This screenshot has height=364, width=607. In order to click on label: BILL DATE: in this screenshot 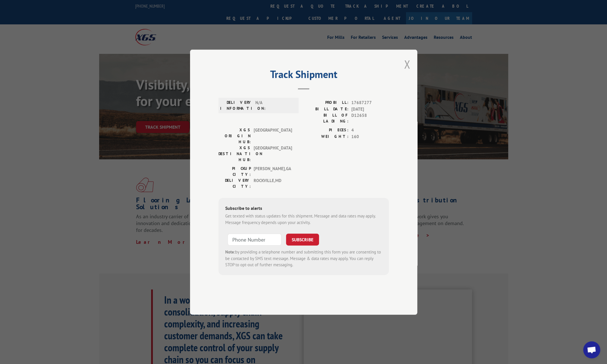, I will do `click(326, 109)`.